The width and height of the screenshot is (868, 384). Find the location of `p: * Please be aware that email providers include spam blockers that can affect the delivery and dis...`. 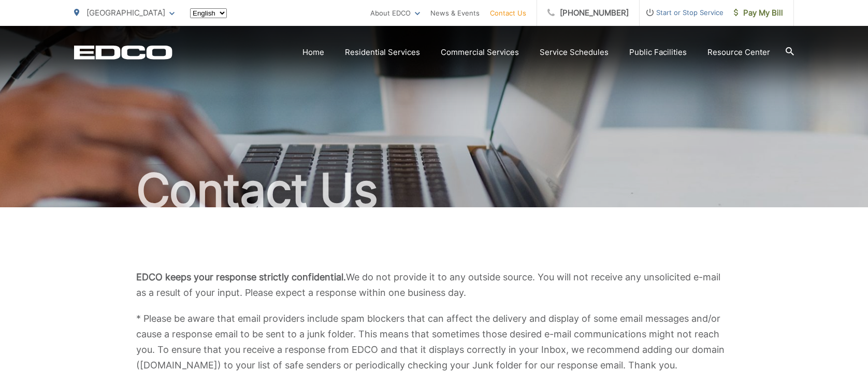

p: * Please be aware that email providers include spam blockers that can affect the delivery and dis... is located at coordinates (434, 342).